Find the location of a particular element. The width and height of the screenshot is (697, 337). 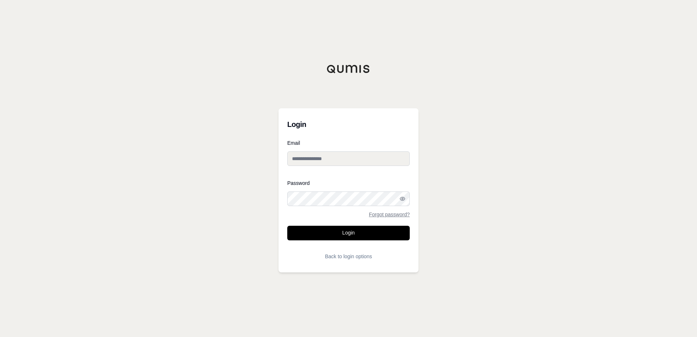

button: Back to login options is located at coordinates (348, 256).